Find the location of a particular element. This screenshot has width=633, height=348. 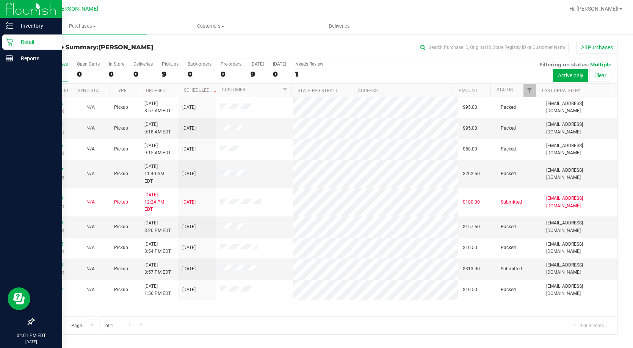

div: Deliveries is located at coordinates (143, 64).